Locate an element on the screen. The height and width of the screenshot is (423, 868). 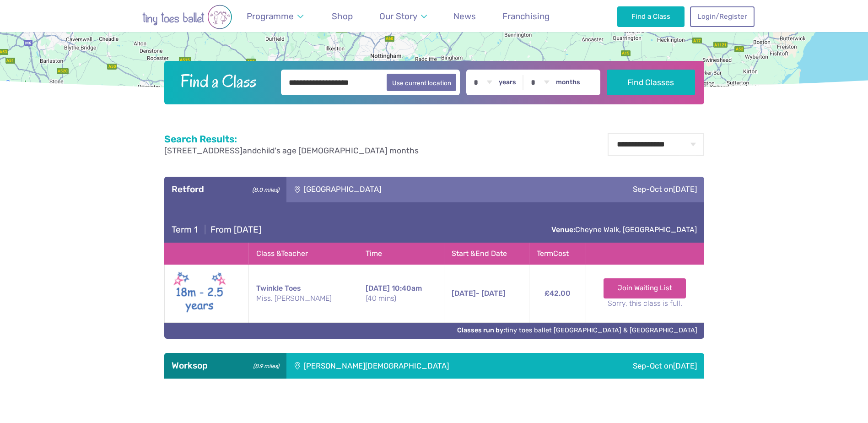
strong: Classes run by: is located at coordinates (481, 330).